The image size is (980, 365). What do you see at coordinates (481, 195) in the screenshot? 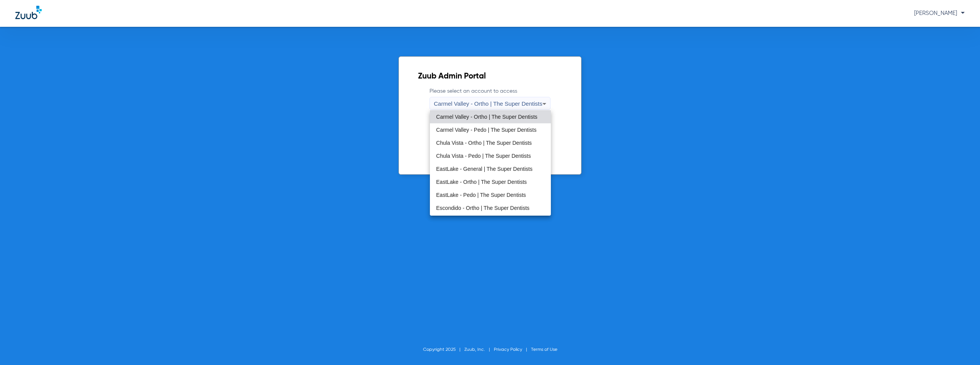
I see `span: EastLake - Pedo | The Super Dentists` at bounding box center [481, 195].